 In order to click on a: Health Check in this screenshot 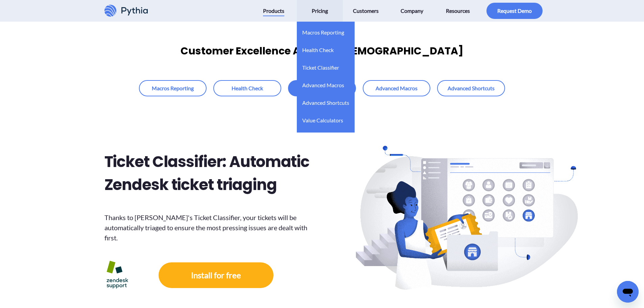, I will do `click(318, 48)`.